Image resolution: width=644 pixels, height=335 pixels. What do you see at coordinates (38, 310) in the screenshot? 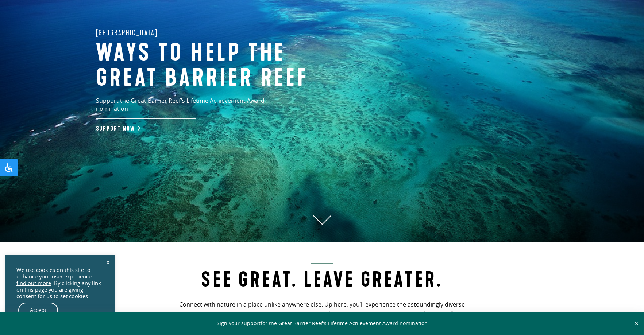
I see `a: Accept` at bounding box center [38, 310].